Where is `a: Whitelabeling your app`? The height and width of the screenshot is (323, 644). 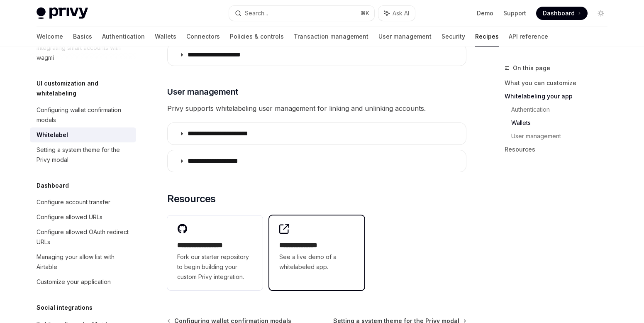
a: Whitelabeling your app is located at coordinates (560, 96).